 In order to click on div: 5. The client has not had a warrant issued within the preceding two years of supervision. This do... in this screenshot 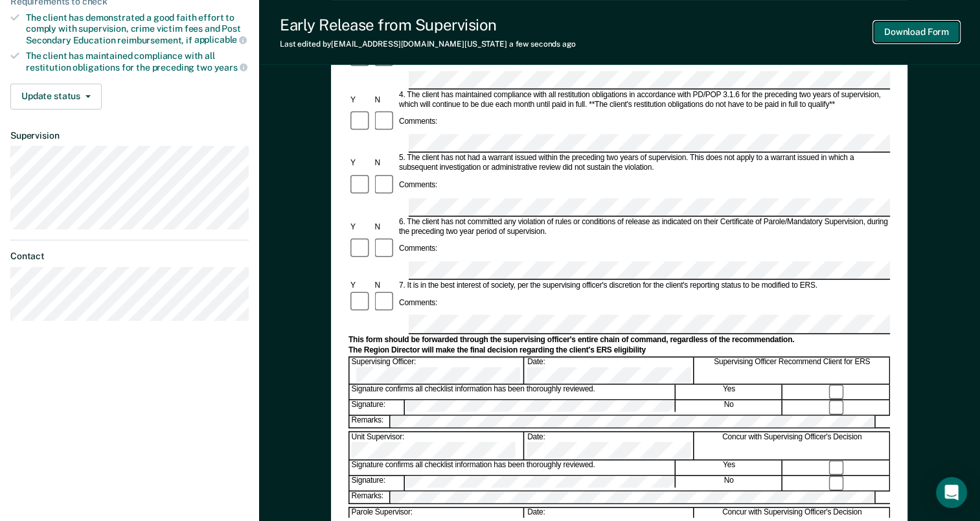, I will do `click(643, 164)`.